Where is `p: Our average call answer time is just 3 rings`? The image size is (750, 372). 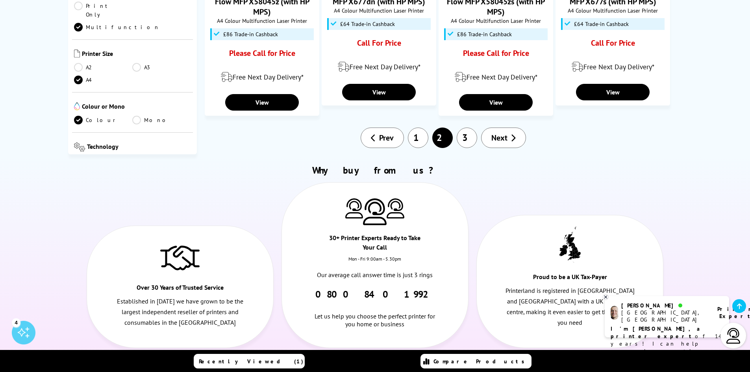
p: Our average call answer time is just 3 rings is located at coordinates (375, 275).